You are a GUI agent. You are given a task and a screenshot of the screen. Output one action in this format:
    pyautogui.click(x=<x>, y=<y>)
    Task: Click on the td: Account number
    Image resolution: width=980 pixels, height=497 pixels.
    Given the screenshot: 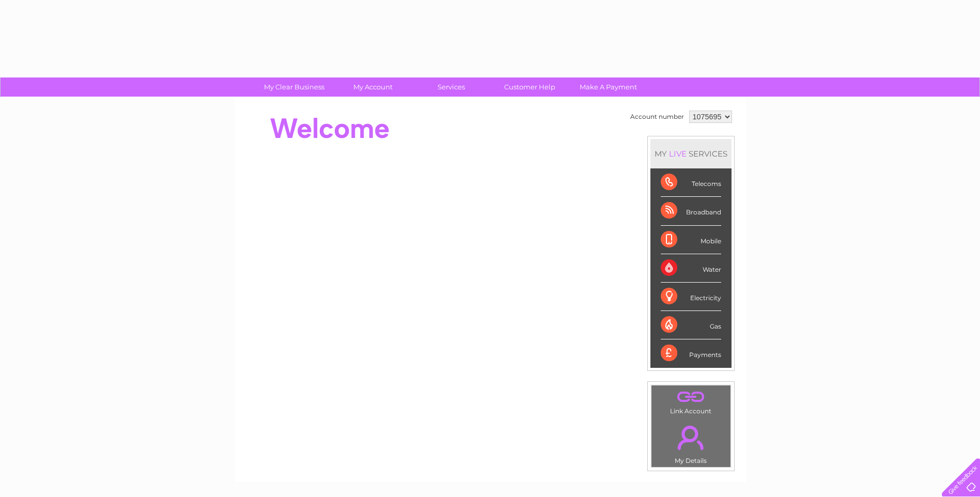 What is the action you would take?
    pyautogui.click(x=657, y=117)
    